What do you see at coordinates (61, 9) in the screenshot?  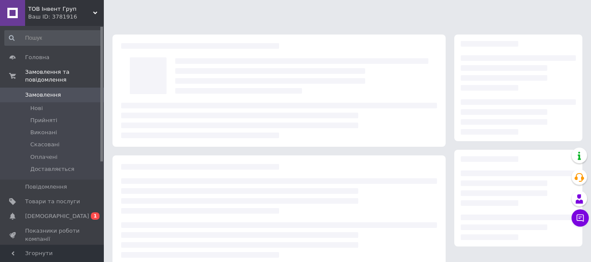 I see `span: ТОВ Інвент Груп` at bounding box center [61, 9].